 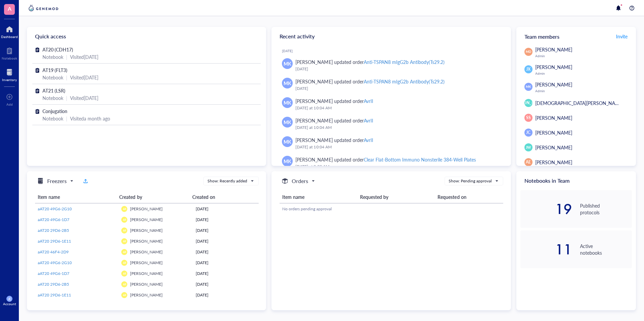 What do you see at coordinates (221, 197) in the screenshot?
I see `th: Created on` at bounding box center [221, 197].